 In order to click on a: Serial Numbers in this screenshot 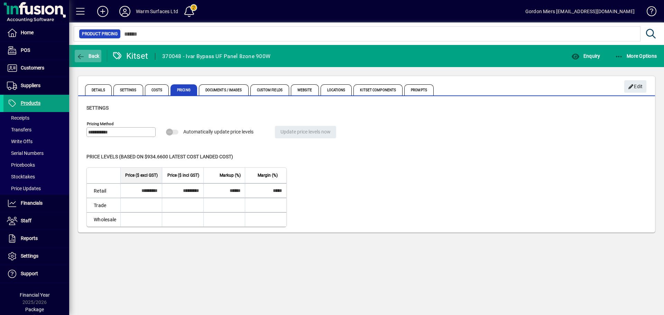, I will do `click(36, 153)`.